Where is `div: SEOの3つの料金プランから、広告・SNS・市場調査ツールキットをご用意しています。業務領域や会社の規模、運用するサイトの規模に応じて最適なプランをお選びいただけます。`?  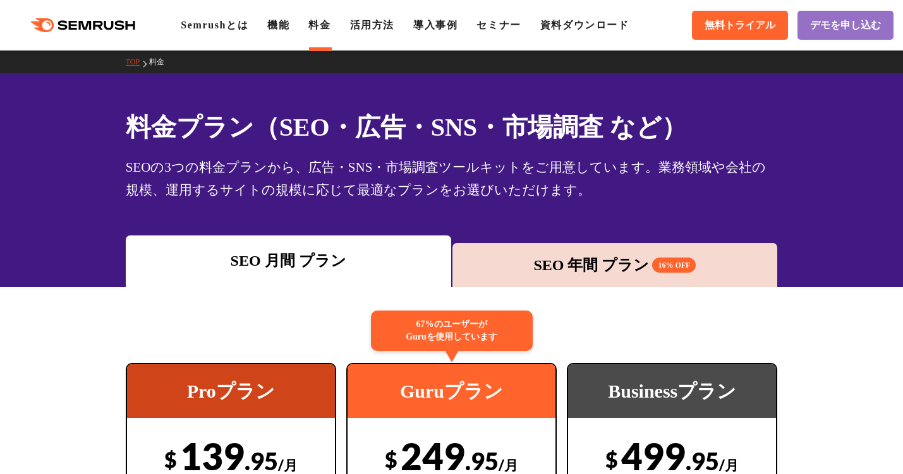
div: SEOの3つの料金プランから、広告・SNS・市場調査ツールキットをご用意しています。業務領域や会社の規模、運用するサイトの規模に応じて最適なプランをお選びいただけます。 is located at coordinates (452, 179).